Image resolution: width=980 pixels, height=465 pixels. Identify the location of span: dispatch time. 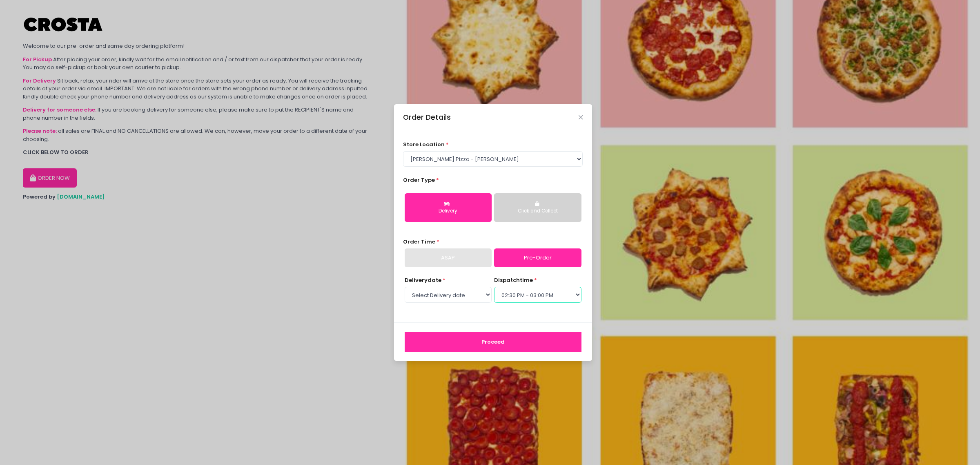
(513, 280).